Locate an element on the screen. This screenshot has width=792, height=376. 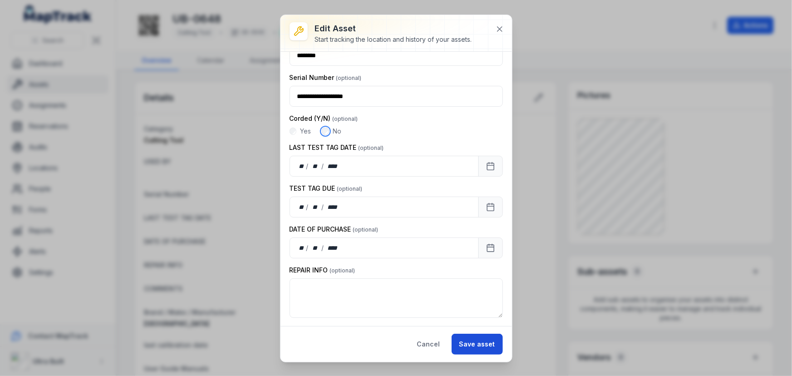
label: Corded (Y/N) is located at coordinates (323, 118).